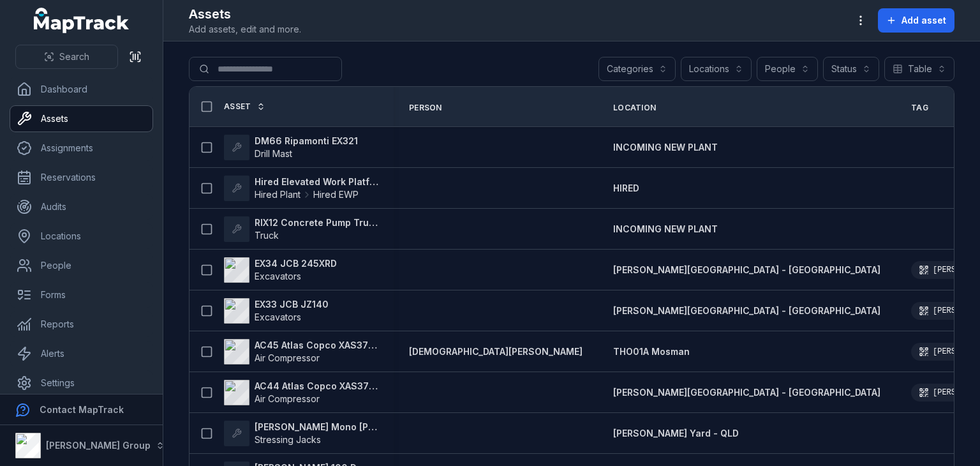 This screenshot has height=466, width=980. I want to click on a: Asset, so click(245, 107).